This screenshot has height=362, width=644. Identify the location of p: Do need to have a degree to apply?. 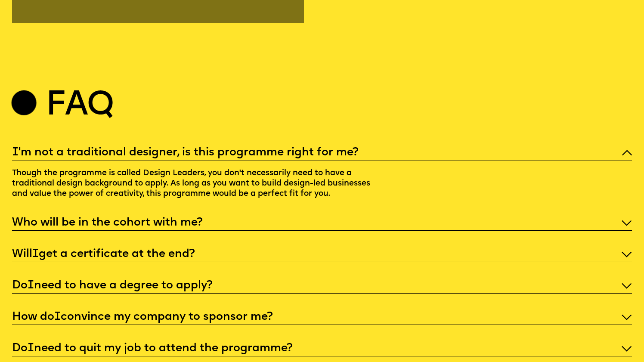
(322, 285).